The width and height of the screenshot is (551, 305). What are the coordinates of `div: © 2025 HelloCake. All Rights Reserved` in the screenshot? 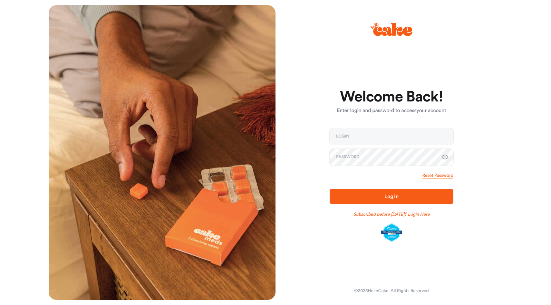 It's located at (391, 291).